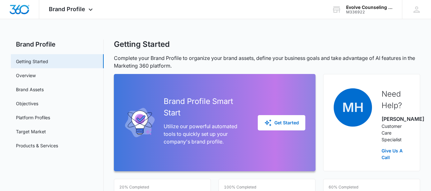 The height and width of the screenshot is (191, 431). Describe the element at coordinates (134, 187) in the screenshot. I see `p: 20% Completed` at that location.